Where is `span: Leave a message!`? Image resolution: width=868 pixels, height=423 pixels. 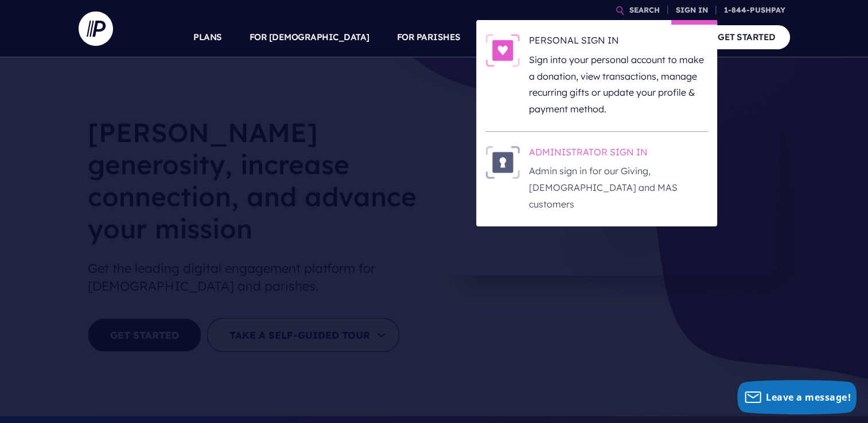
span: Leave a message! is located at coordinates (808, 397).